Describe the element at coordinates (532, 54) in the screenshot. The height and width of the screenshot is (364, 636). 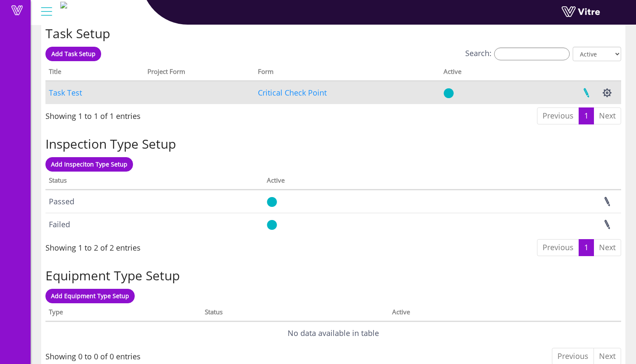
I see `input: Search:` at that location.